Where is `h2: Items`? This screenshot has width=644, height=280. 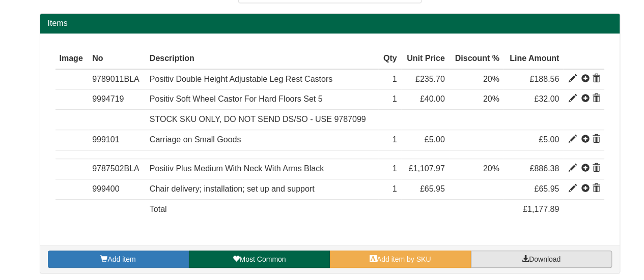
h2: Items is located at coordinates (330, 23).